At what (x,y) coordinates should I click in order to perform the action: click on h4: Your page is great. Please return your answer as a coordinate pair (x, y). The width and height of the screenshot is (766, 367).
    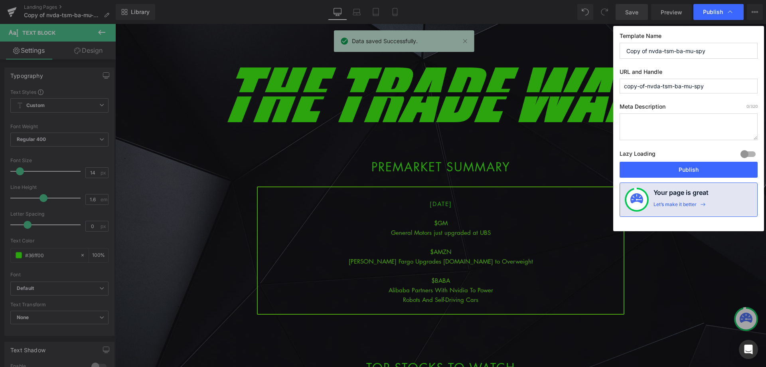
    Looking at the image, I should click on (681, 194).